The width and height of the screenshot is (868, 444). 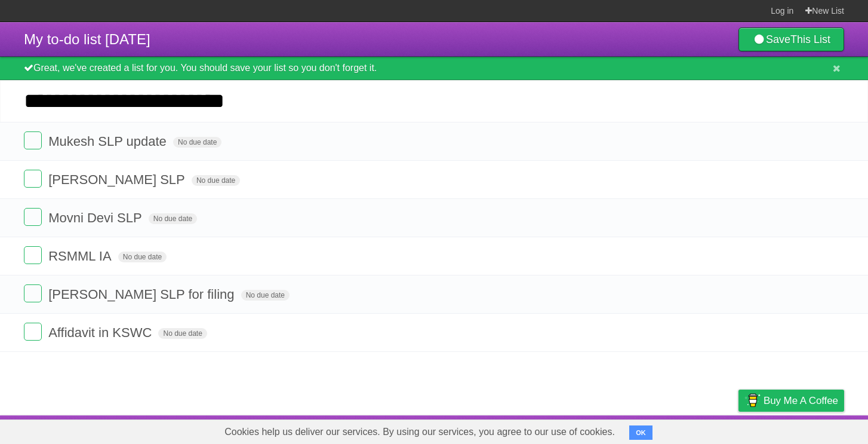 I want to click on a: SaveThis List, so click(x=791, y=39).